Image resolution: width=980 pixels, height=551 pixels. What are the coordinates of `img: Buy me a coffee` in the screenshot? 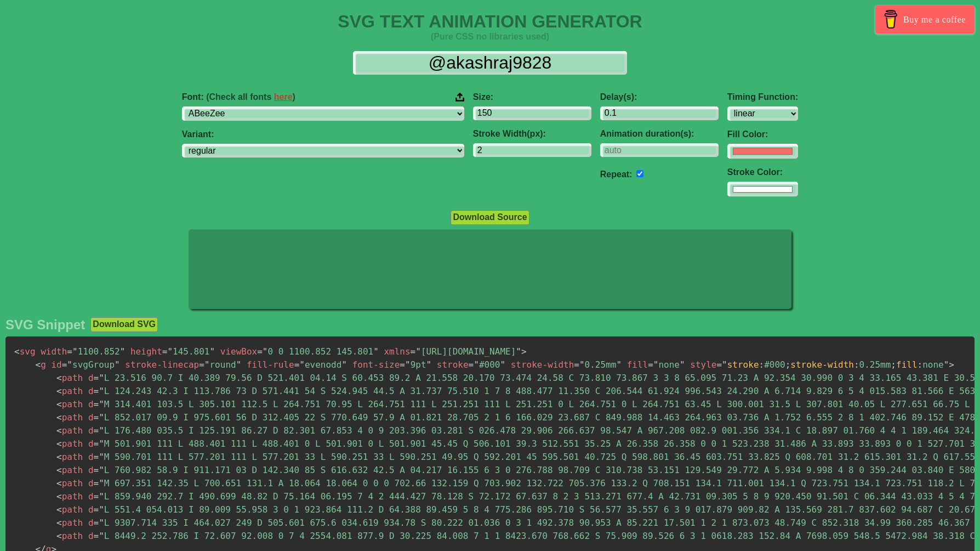 It's located at (891, 19).